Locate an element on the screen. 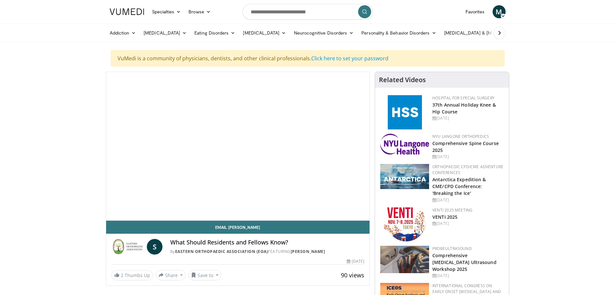 The height and width of the screenshot is (295, 615). a: 2 Thumbs Up is located at coordinates (132, 275).